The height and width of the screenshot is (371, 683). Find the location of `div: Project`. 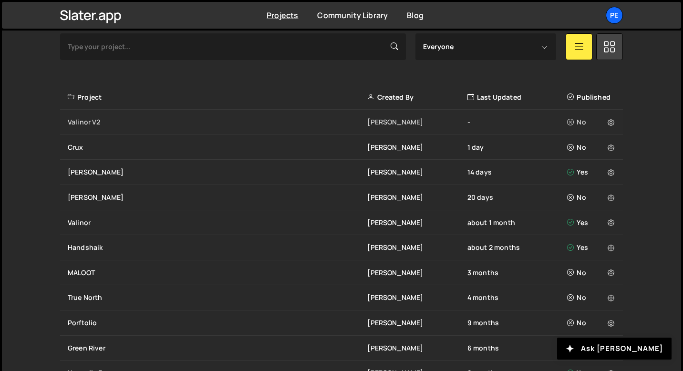

div: Project is located at coordinates (217, 97).